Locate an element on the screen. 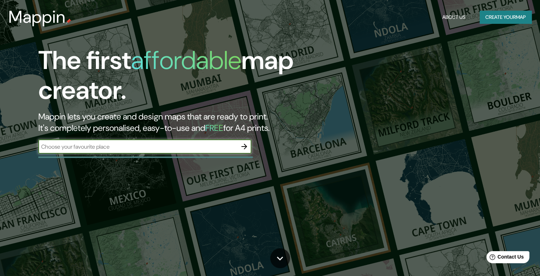 Image resolution: width=540 pixels, height=276 pixels. button: About Us is located at coordinates (454, 17).